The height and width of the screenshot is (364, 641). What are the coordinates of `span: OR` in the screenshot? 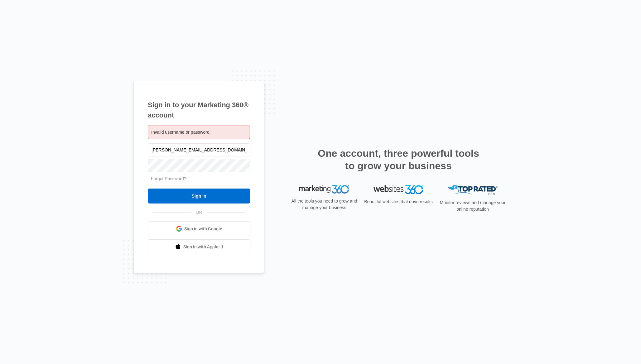 It's located at (199, 212).